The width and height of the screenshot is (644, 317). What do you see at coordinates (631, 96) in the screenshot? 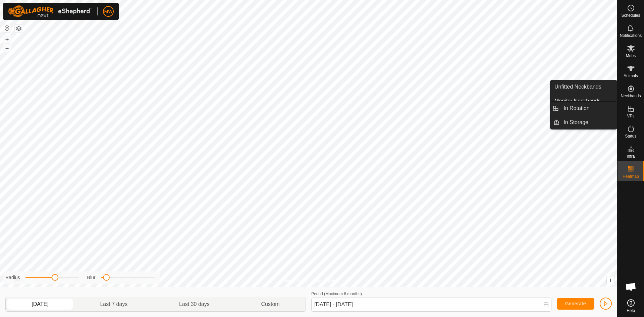
I see `span: Neckbands` at bounding box center [631, 96].